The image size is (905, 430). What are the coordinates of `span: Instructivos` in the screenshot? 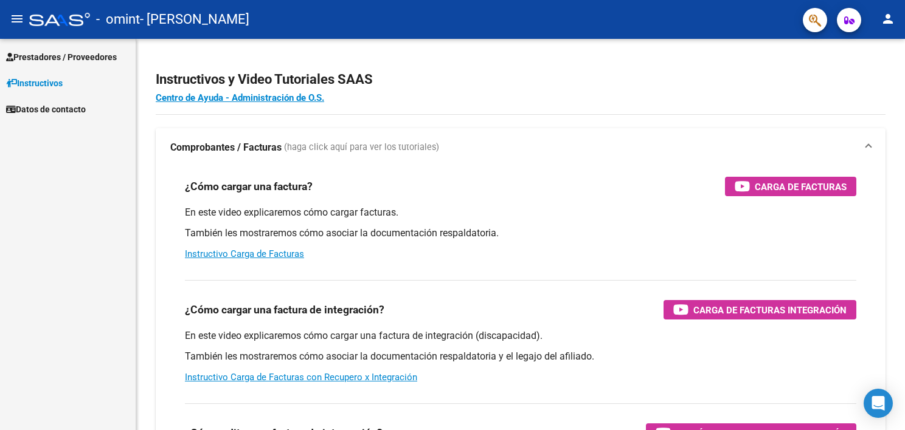 It's located at (34, 83).